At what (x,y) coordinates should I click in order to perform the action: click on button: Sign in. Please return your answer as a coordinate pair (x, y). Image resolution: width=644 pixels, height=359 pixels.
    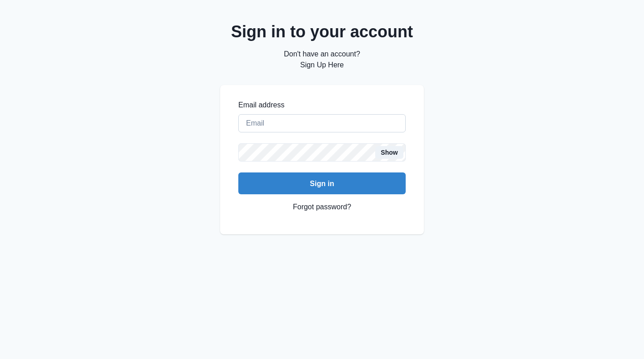
    Looking at the image, I should click on (322, 183).